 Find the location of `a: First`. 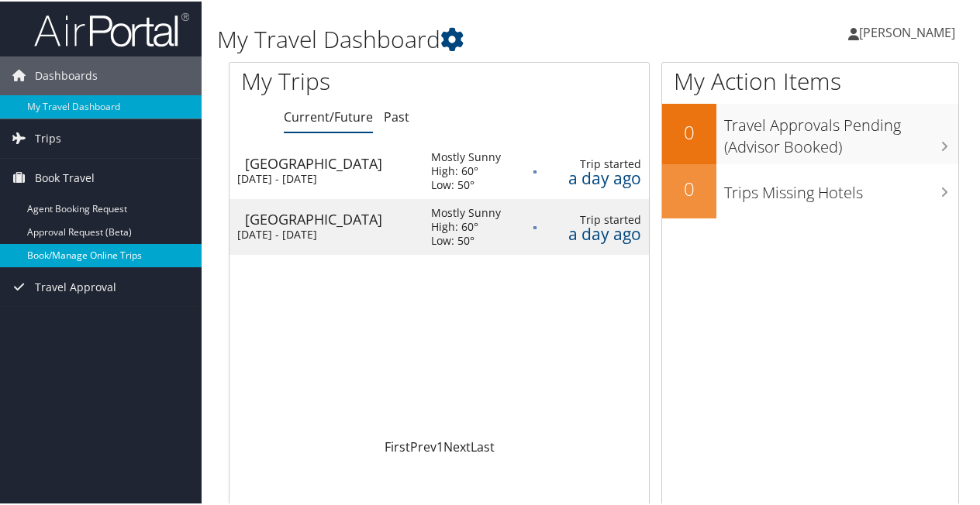

a: First is located at coordinates (397, 445).